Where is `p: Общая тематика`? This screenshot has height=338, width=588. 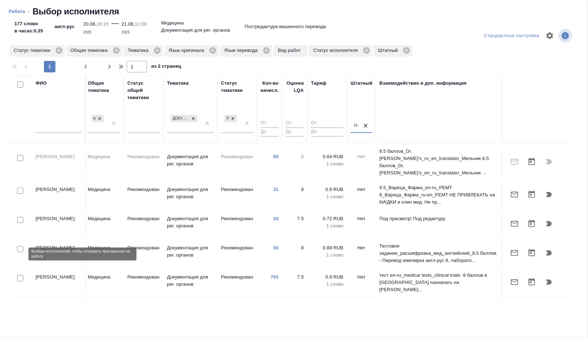 p: Общая тематика is located at coordinates (90, 50).